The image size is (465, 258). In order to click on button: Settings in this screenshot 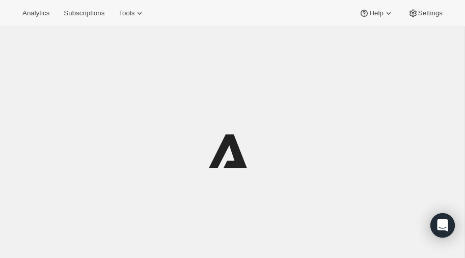, I will do `click(425, 13)`.